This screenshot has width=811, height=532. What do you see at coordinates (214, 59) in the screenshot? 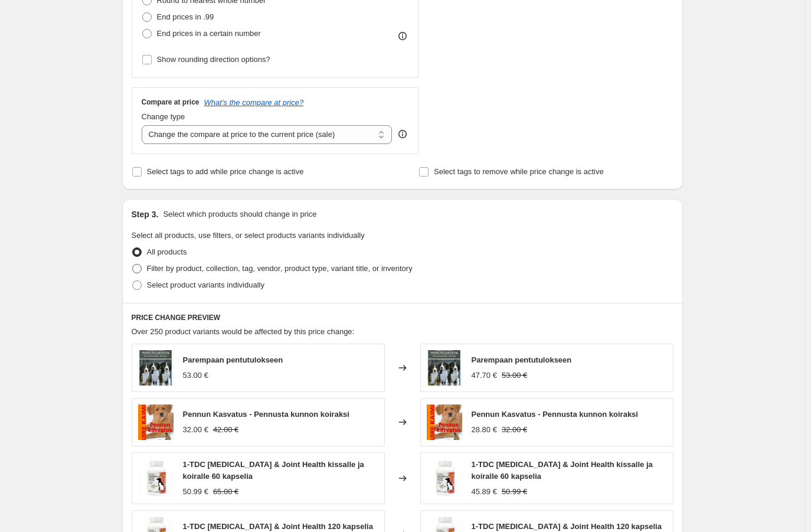
I see `span: Show rounding direction options?` at bounding box center [214, 59].